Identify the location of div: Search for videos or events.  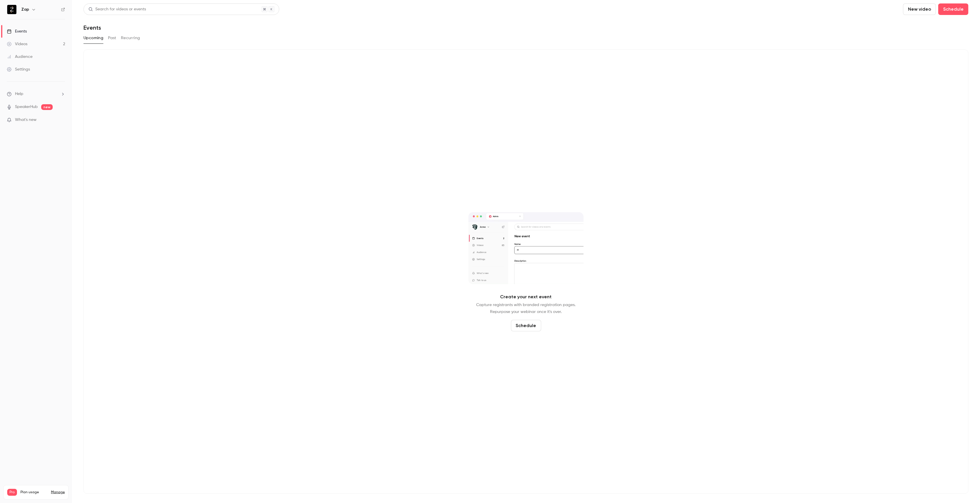
(117, 9).